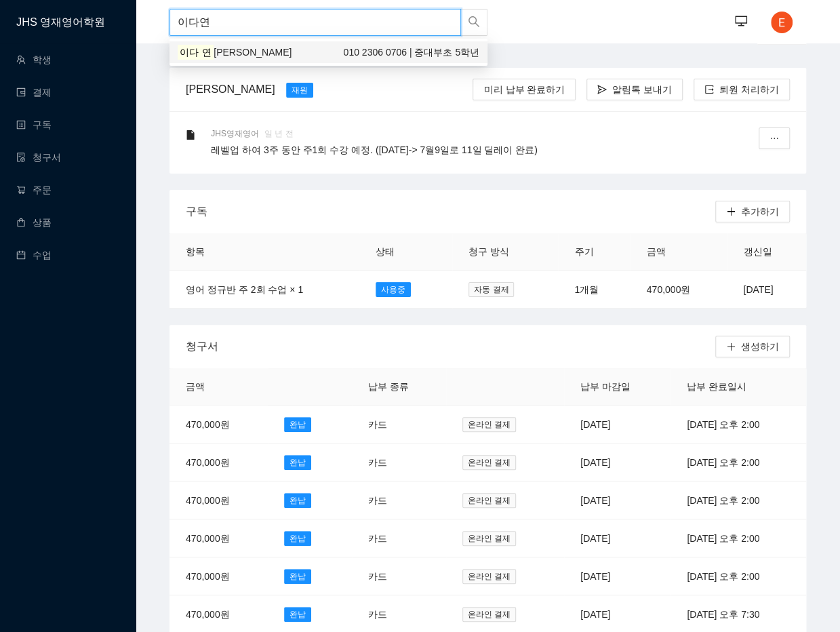  I want to click on th: 주기, so click(594, 252).